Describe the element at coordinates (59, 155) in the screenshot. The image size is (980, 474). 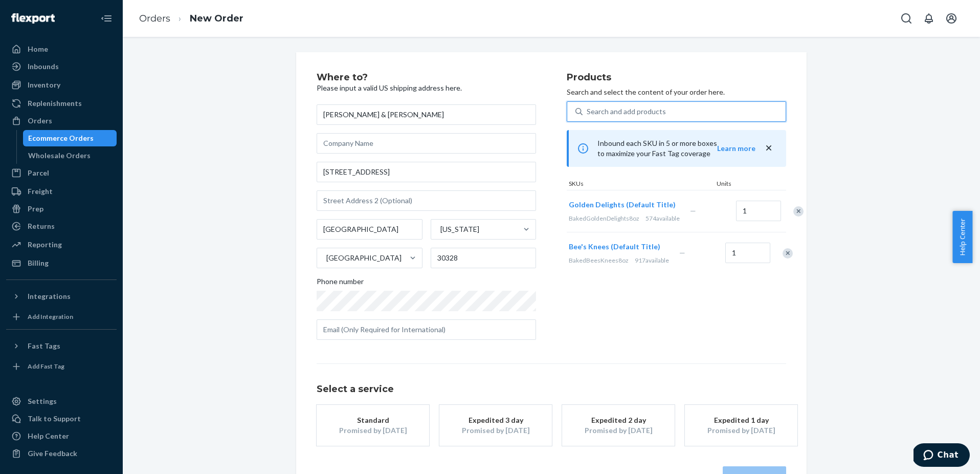
I see `div: Wholesale Orders` at that location.